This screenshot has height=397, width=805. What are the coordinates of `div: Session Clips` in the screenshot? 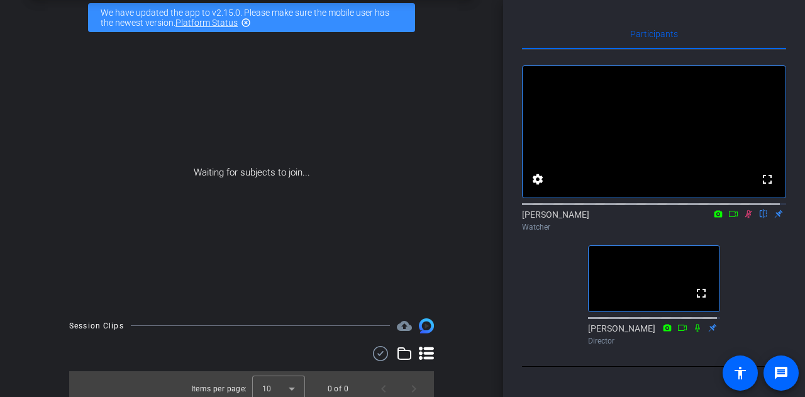 It's located at (96, 326).